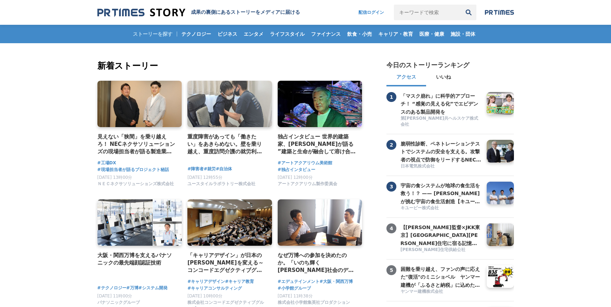 The width and height of the screenshot is (611, 307). Describe the element at coordinates (136, 184) in the screenshot. I see `span: ＮＥＣネクサソリューションズ株式会社` at that location.